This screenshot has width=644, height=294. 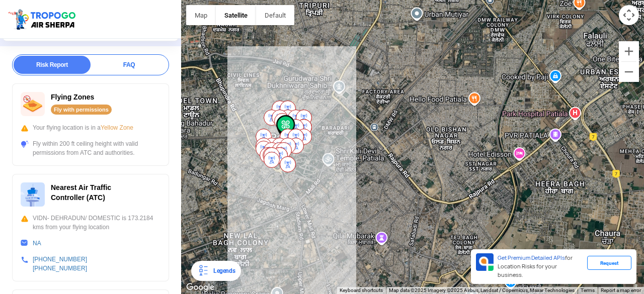 I want to click on img: Google, so click(x=200, y=287).